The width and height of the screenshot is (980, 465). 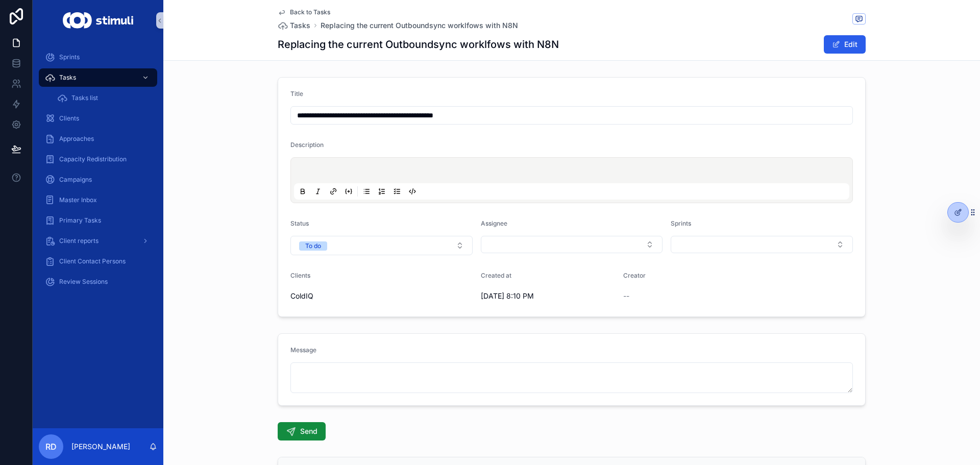 What do you see at coordinates (98, 57) in the screenshot?
I see `a: Sprints` at bounding box center [98, 57].